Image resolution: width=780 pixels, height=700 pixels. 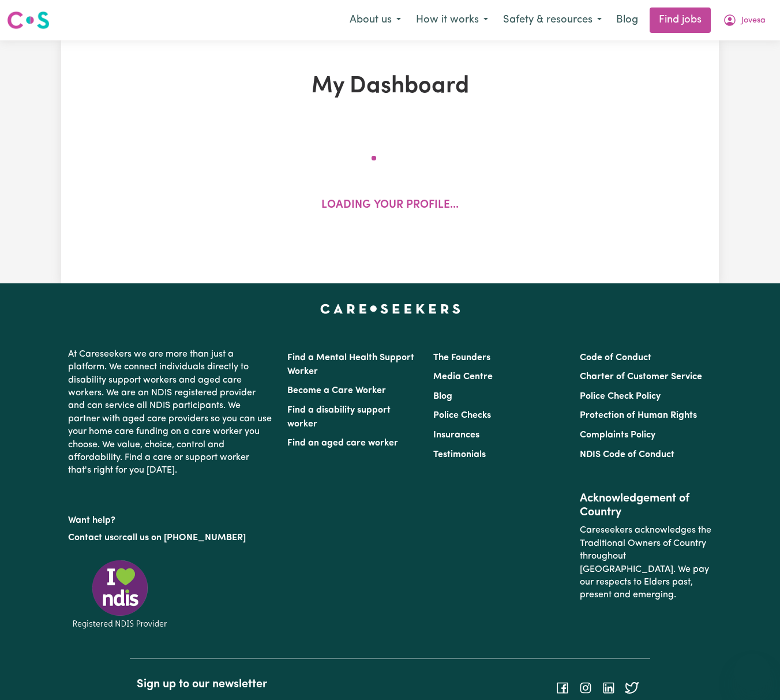 What do you see at coordinates (632, 688) in the screenshot?
I see `a: Follow Careseekers on Twitter` at bounding box center [632, 688].